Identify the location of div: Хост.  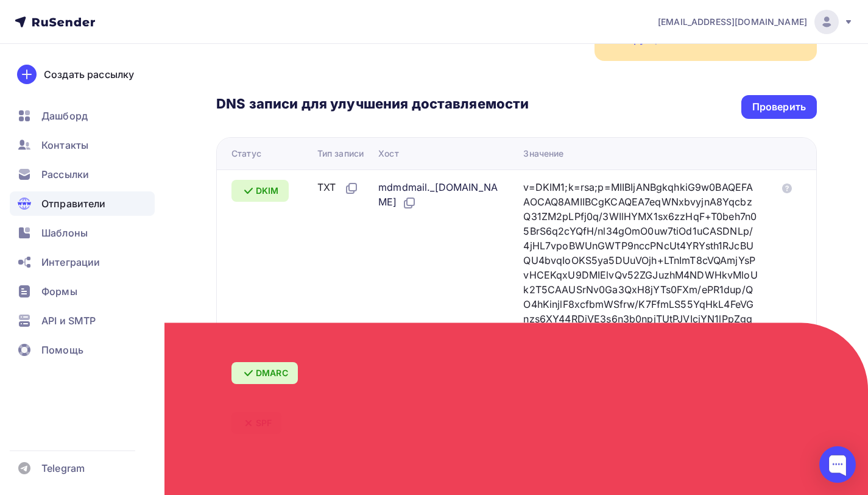
(389, 154).